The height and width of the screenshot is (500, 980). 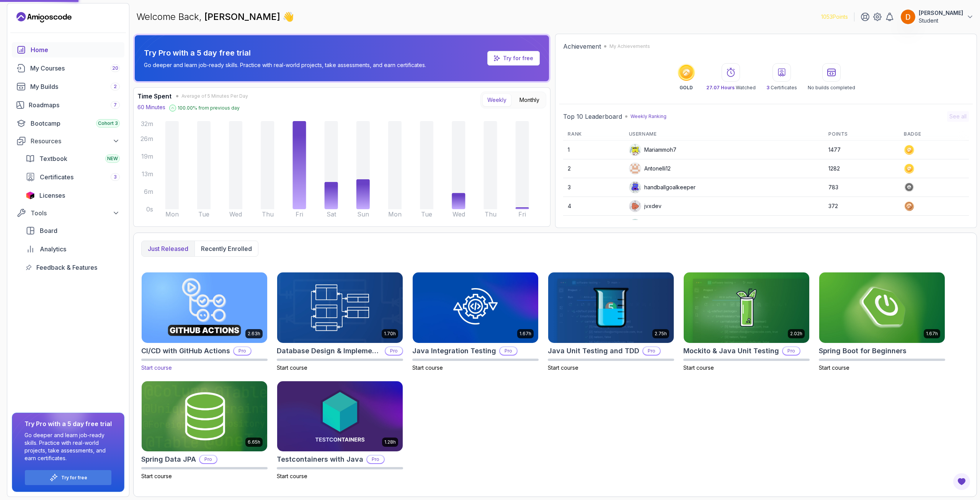 What do you see at coordinates (390, 334) in the screenshot?
I see `p: 1.70h` at bounding box center [390, 334].